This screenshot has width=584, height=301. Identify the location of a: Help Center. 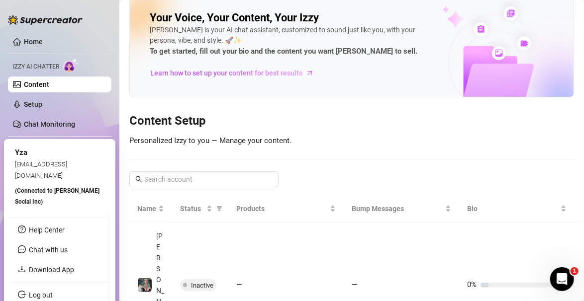
(47, 230).